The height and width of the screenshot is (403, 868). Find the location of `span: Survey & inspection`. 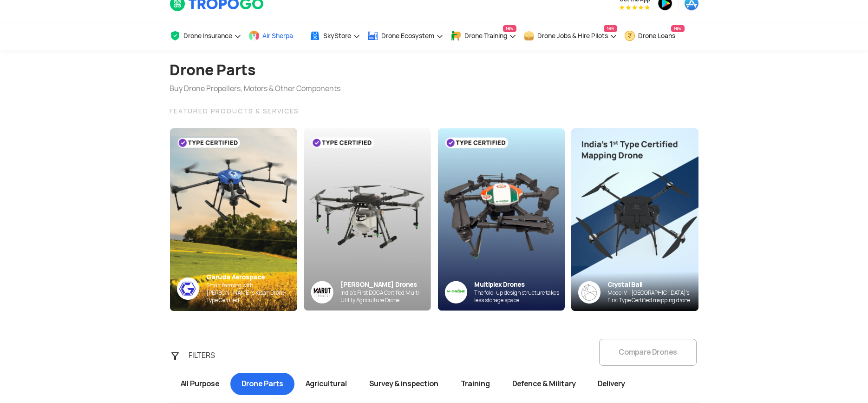

span: Survey & inspection is located at coordinates (404, 384).